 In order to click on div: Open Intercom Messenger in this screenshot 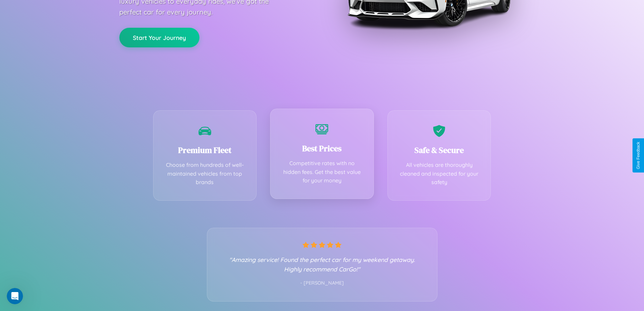, I will do `click(64, 12)`.